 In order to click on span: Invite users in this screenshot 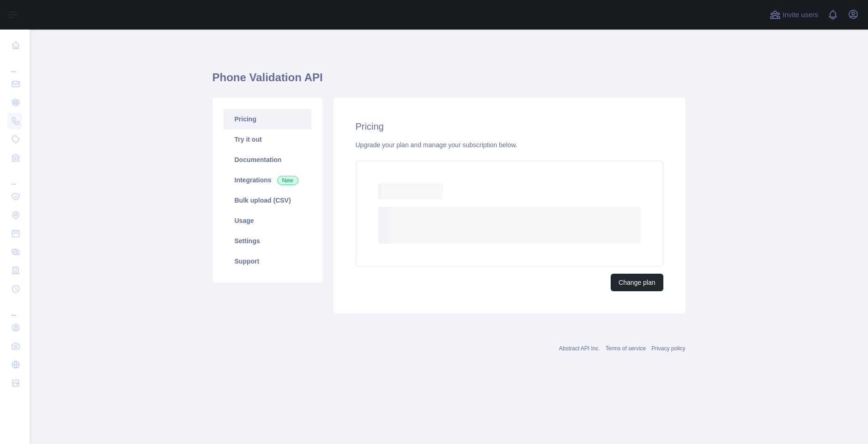, I will do `click(800, 14)`.